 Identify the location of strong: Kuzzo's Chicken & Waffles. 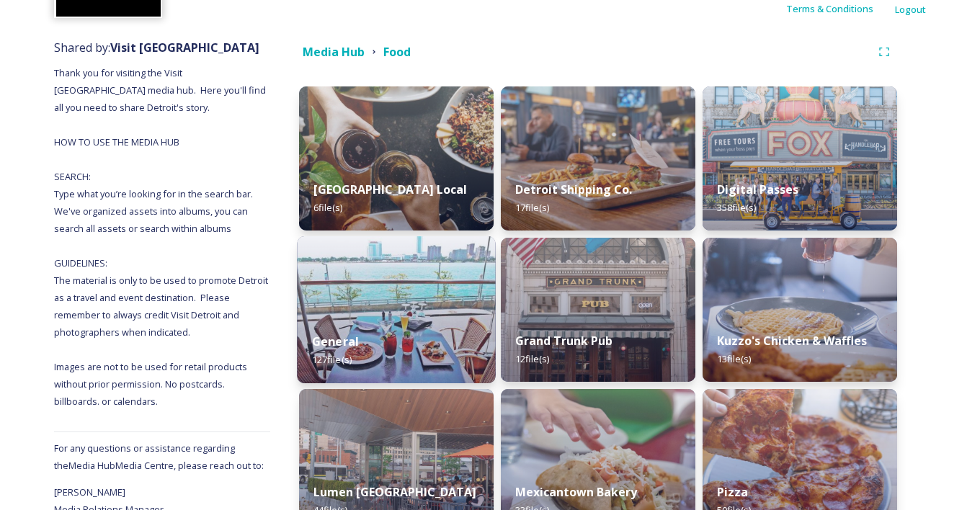
(792, 341).